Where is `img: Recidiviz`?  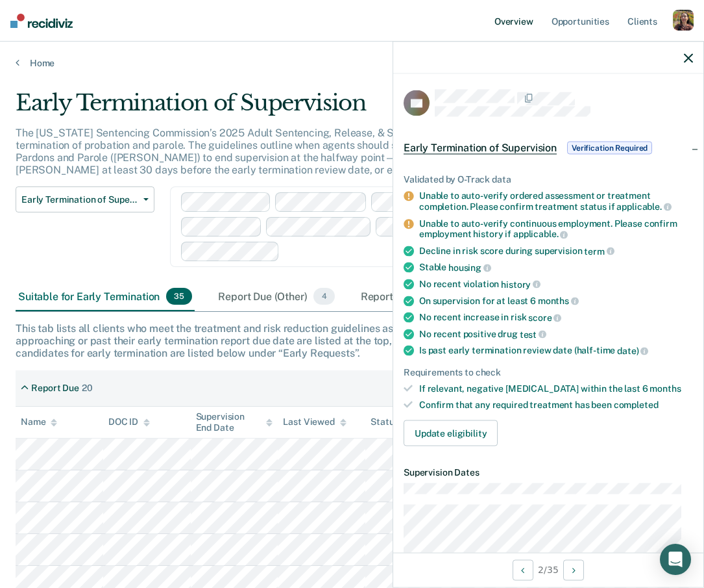
img: Recidiviz is located at coordinates (41, 21).